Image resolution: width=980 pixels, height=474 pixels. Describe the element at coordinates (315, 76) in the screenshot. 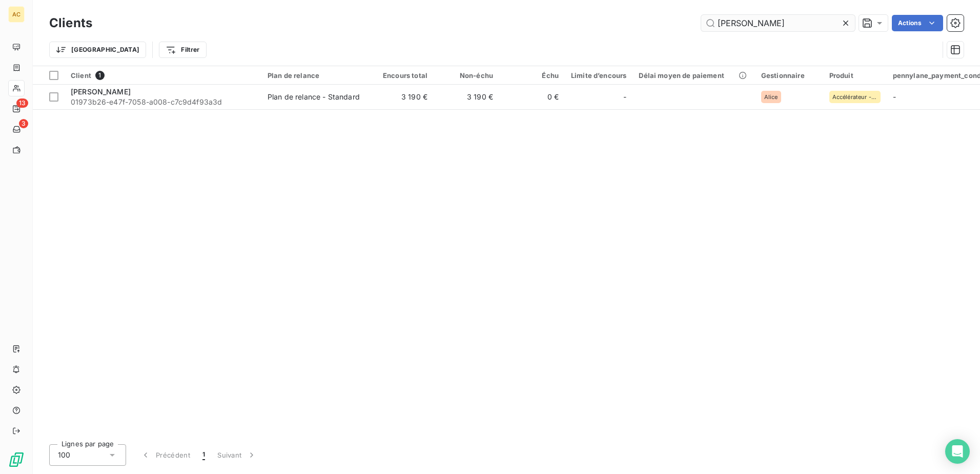

I see `div: Plan de relance` at that location.